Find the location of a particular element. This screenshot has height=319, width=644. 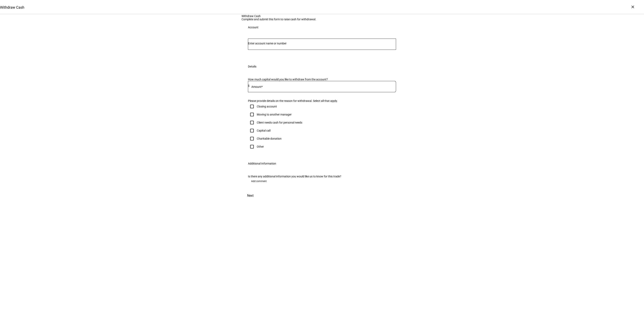

mat-label: Amount* is located at coordinates (257, 87).